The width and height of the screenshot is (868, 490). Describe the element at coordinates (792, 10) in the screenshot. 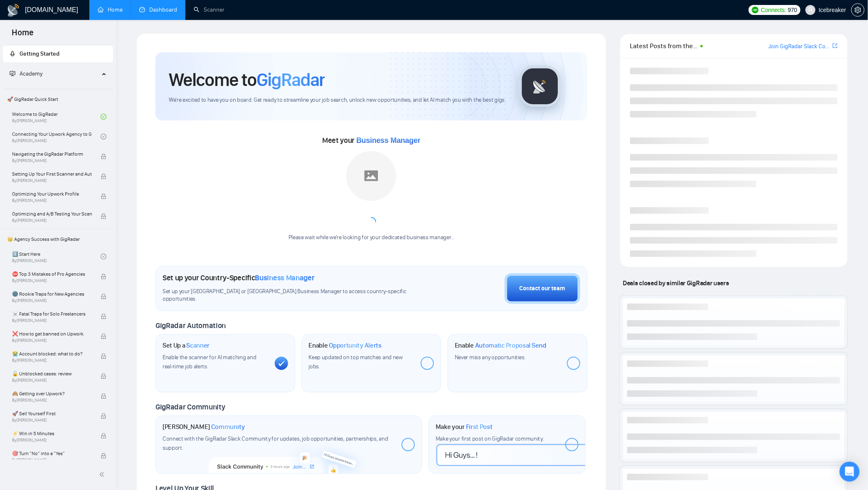

I see `span: 970` at that location.